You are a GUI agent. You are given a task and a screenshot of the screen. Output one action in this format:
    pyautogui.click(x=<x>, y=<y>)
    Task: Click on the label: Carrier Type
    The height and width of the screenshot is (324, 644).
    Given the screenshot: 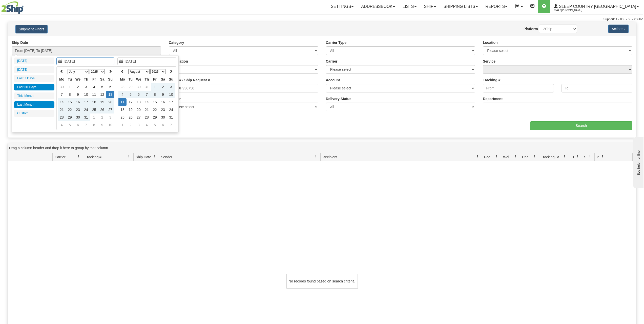 What is the action you would take?
    pyautogui.click(x=336, y=43)
    